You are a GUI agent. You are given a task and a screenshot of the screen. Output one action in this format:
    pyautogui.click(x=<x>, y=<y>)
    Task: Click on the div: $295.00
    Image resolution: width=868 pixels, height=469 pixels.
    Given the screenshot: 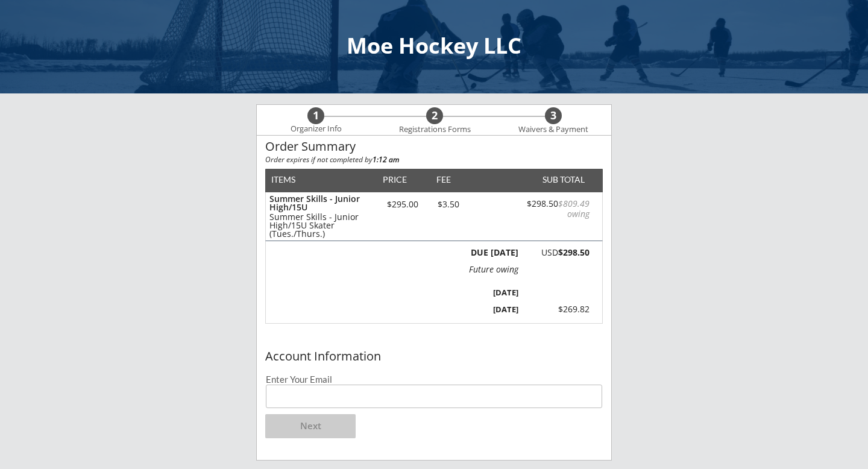 What is the action you would take?
    pyautogui.click(x=402, y=204)
    